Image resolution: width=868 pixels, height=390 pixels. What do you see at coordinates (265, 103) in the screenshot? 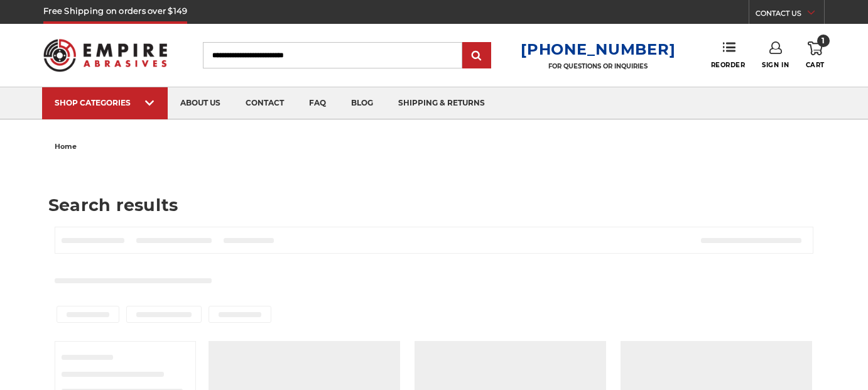
I see `a: contact` at bounding box center [265, 103].